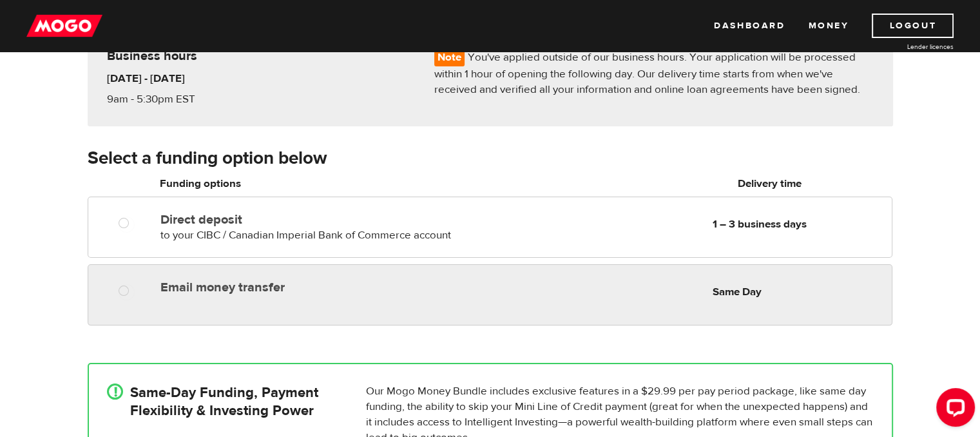  Describe the element at coordinates (750, 26) in the screenshot. I see `a: Dashboard` at that location.